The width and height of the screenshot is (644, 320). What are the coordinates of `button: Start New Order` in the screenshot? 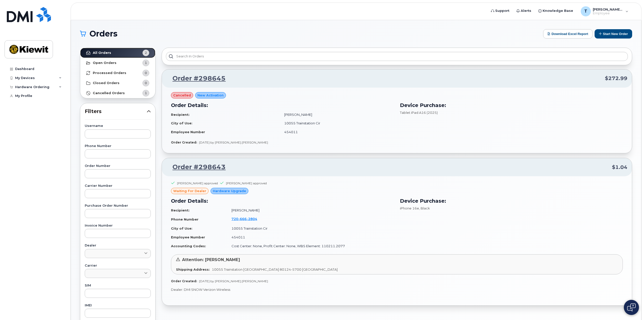 It's located at (614, 34).